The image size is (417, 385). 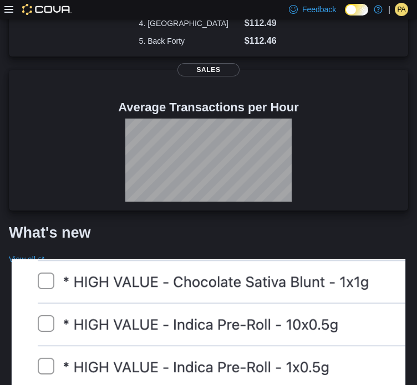 What do you see at coordinates (261, 23) in the screenshot?
I see `dd: $112.49` at bounding box center [261, 23].